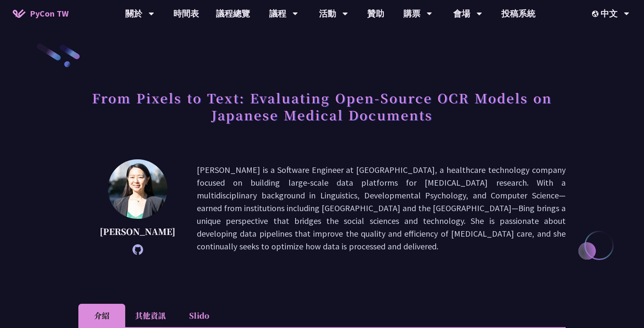 Image resolution: width=644 pixels, height=328 pixels. What do you see at coordinates (19, 13) in the screenshot?
I see `img: Home icon of PyCon TW 2025` at bounding box center [19, 13].